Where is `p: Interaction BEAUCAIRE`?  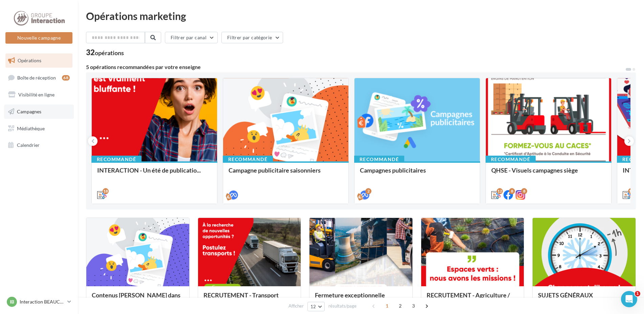
p: Interaction BEAUCAIRE is located at coordinates (42, 301).